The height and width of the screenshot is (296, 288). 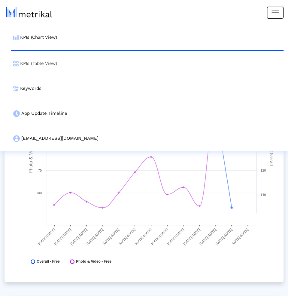 What do you see at coordinates (40, 170) in the screenshot?
I see `text: 75` at bounding box center [40, 170].